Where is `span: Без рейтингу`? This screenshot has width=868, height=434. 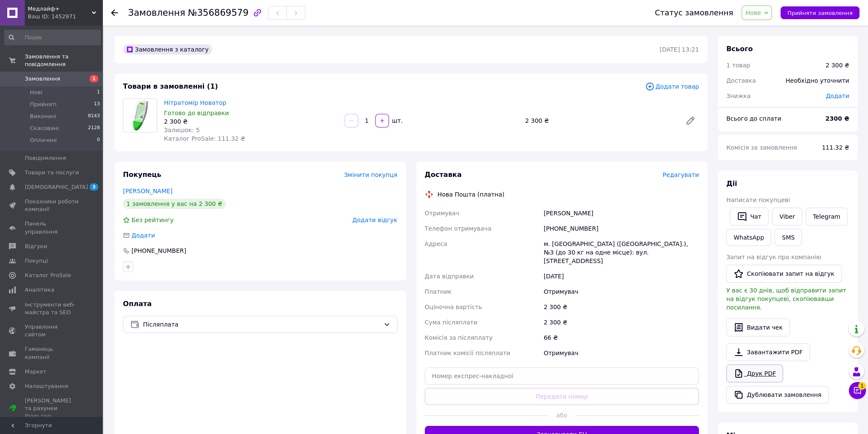 span: Без рейтингу is located at coordinates (152, 220).